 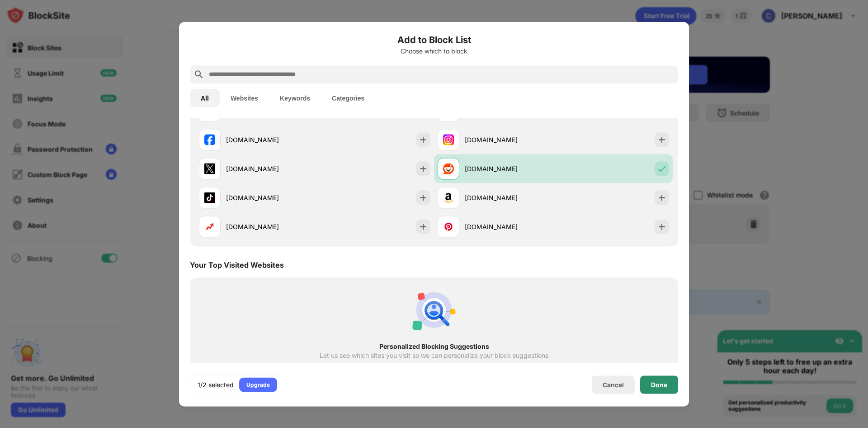 What do you see at coordinates (434, 50) in the screenshot?
I see `div: Choose which to block` at bounding box center [434, 50].